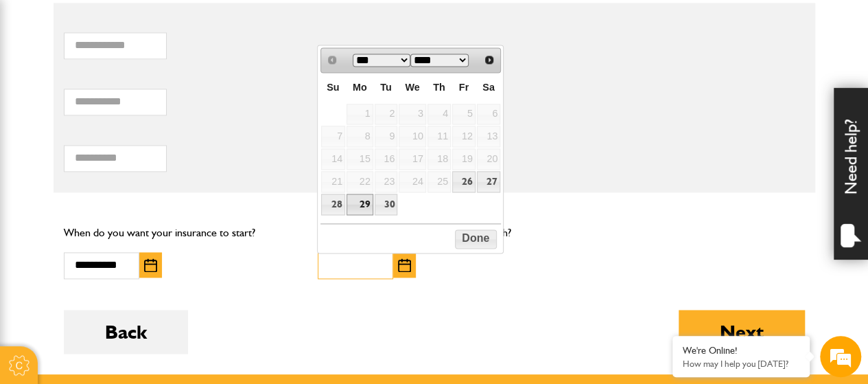 This screenshot has width=868, height=384. What do you see at coordinates (412, 88) in the screenshot?
I see `span: Wednesday` at bounding box center [412, 88].